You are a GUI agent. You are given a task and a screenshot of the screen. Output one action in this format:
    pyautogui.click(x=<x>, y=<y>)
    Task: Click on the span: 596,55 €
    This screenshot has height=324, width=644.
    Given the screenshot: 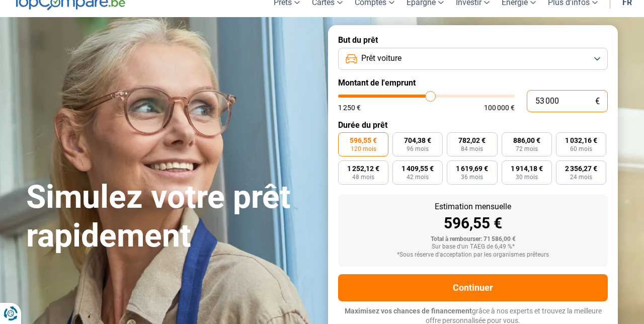 What is the action you would take?
    pyautogui.click(x=363, y=141)
    